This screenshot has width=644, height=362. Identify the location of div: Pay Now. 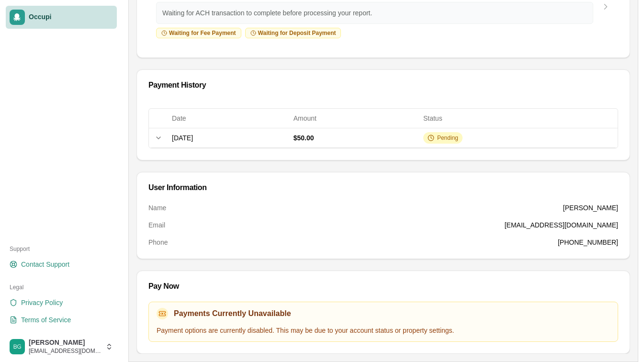
(383, 286).